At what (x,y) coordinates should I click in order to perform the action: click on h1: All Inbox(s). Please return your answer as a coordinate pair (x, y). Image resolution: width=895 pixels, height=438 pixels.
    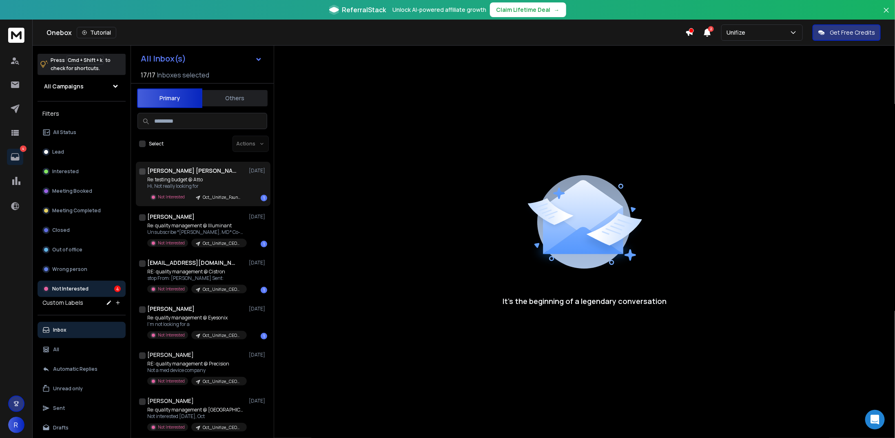
    Looking at the image, I should click on (163, 59).